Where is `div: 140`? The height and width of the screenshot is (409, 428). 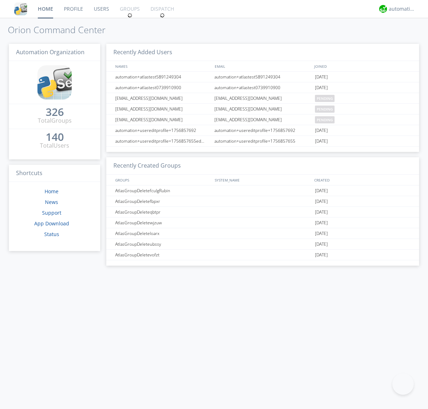 div: 140 is located at coordinates (55, 137).